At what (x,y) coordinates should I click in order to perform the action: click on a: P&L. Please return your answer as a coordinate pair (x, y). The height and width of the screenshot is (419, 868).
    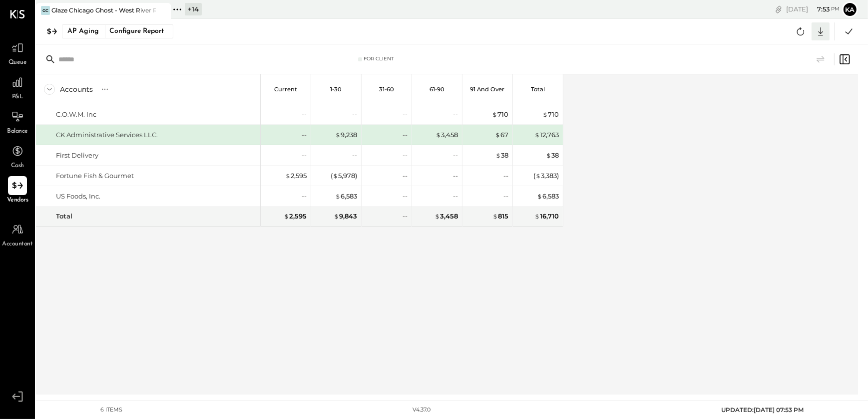
    Looking at the image, I should click on (18, 87).